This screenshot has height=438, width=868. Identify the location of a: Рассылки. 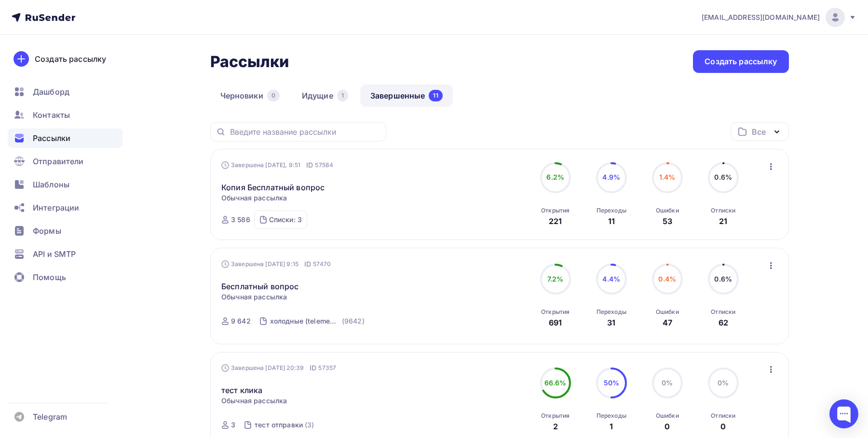
(65, 138).